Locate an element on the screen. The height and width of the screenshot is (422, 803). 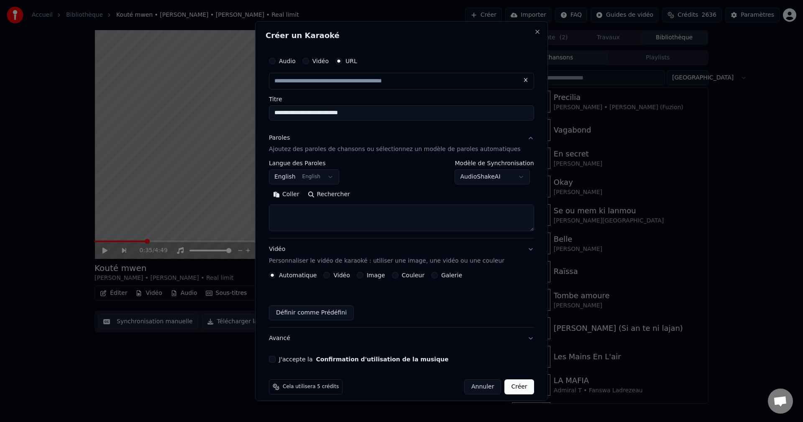
label: J'accepte la is located at coordinates (364, 359).